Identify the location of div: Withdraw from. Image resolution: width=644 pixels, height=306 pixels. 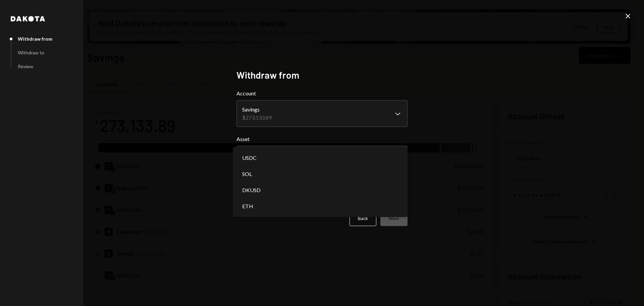
(35, 39).